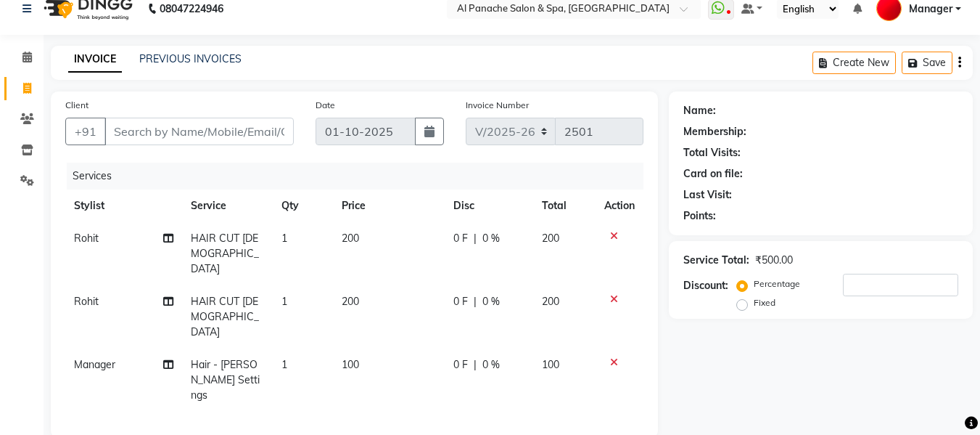  What do you see at coordinates (190, 58) in the screenshot?
I see `a: PREVIOUS INVOICES` at bounding box center [190, 58].